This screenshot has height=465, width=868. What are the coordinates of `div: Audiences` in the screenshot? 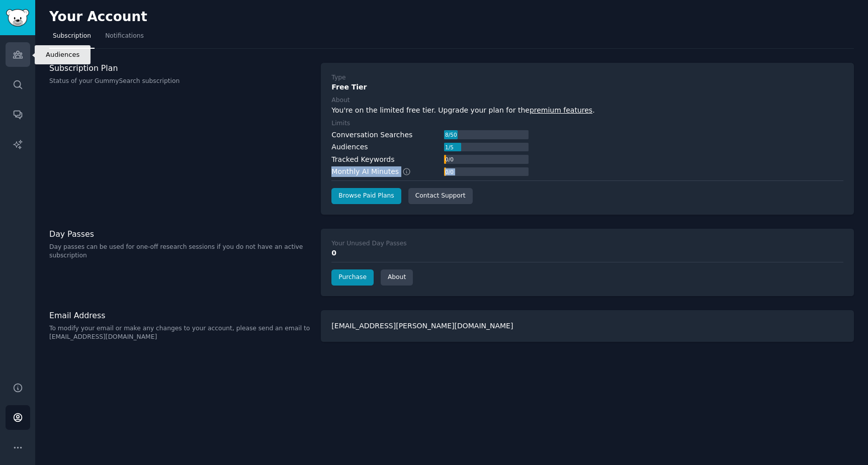 It's located at (350, 147).